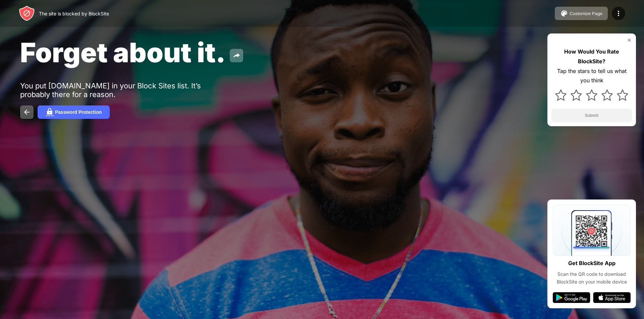  I want to click on button: Customize Page, so click(581, 13).